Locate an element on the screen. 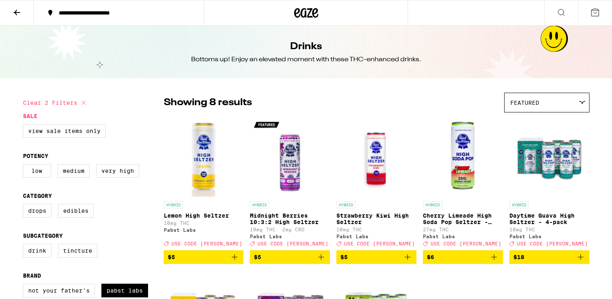 The height and width of the screenshot is (299, 612). label: Tincture is located at coordinates (78, 250).